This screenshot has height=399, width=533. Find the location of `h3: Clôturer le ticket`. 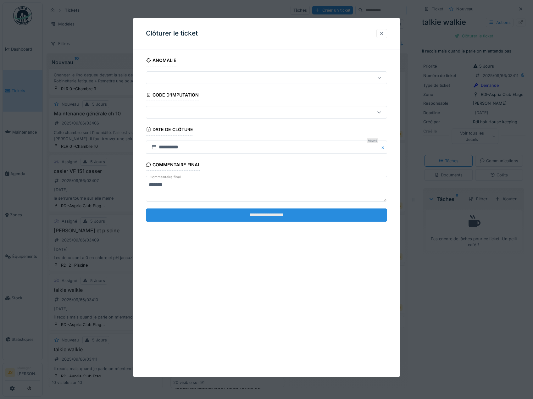

h3: Clôturer le ticket is located at coordinates (172, 33).